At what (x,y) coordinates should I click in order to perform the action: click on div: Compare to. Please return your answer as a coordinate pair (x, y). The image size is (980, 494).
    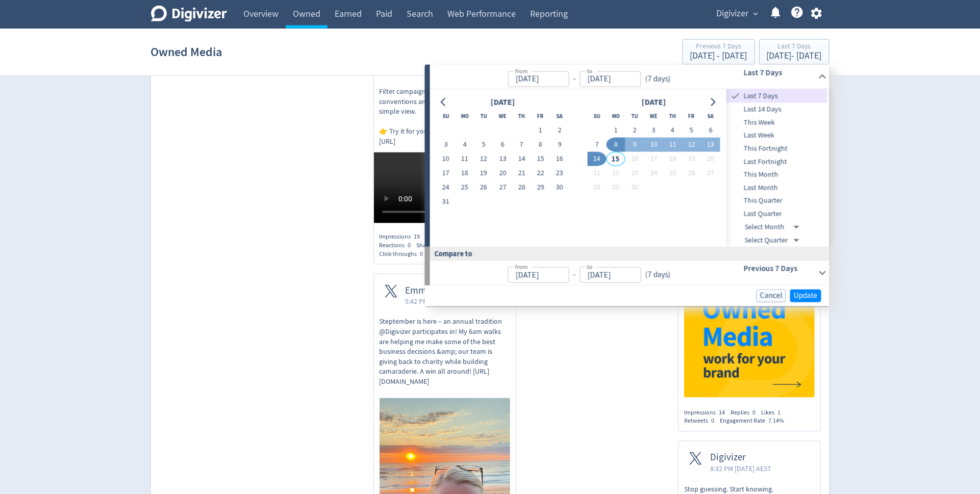
    Looking at the image, I should click on (627, 253).